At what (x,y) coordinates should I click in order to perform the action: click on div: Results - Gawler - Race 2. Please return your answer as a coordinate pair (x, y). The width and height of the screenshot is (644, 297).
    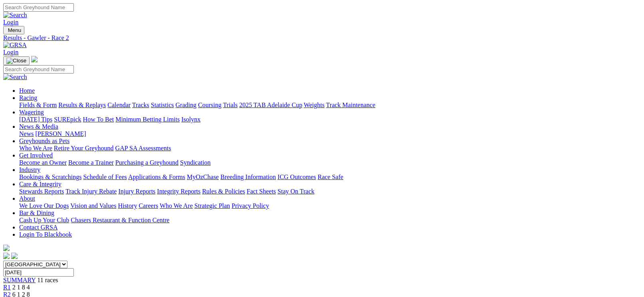
    Looking at the image, I should click on (322, 38).